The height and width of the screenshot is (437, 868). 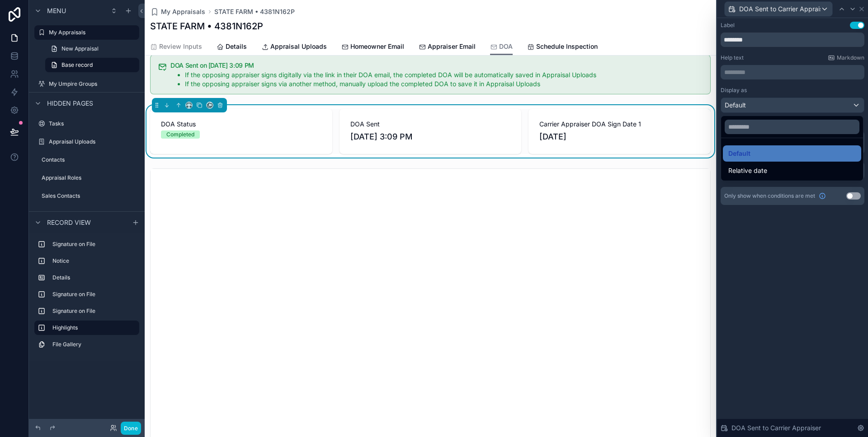 What do you see at coordinates (77, 65) in the screenshot?
I see `span: Base record` at bounding box center [77, 65].